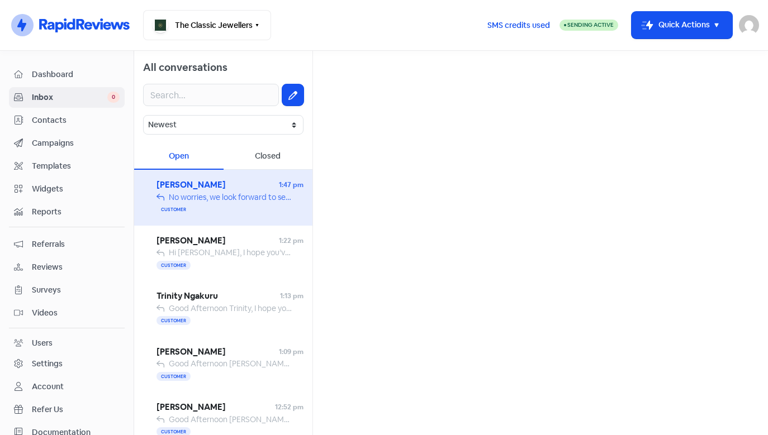  Describe the element at coordinates (75, 120) in the screenshot. I see `span: Contacts` at that location.